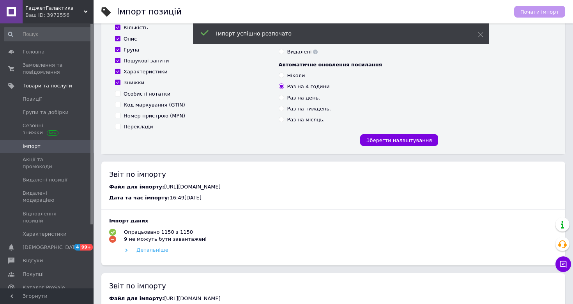  Describe the element at coordinates (46, 112) in the screenshot. I see `span: Групи та добірки` at that location.